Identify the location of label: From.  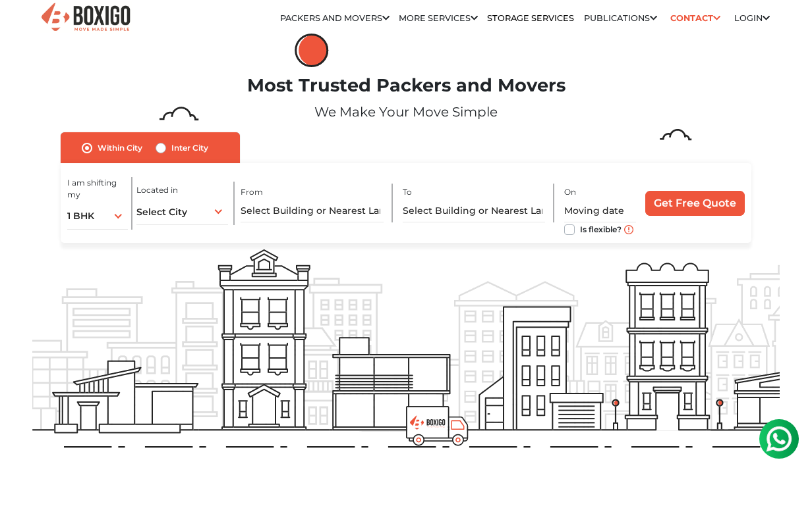
(251, 192).